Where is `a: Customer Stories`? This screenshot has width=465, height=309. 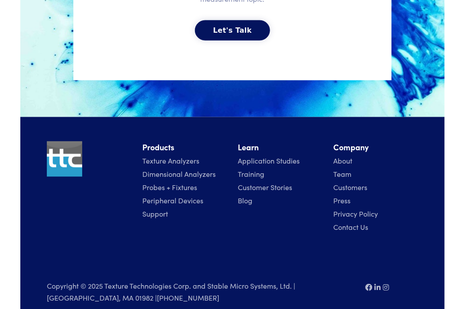 a: Customer Stories is located at coordinates (265, 188).